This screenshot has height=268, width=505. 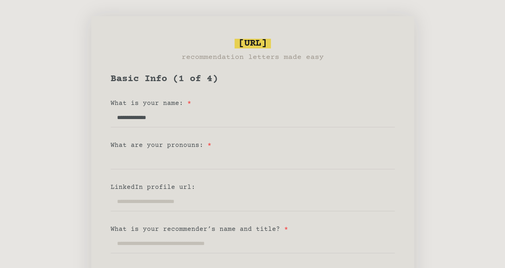 I want to click on label: What is your name:, so click(x=151, y=103).